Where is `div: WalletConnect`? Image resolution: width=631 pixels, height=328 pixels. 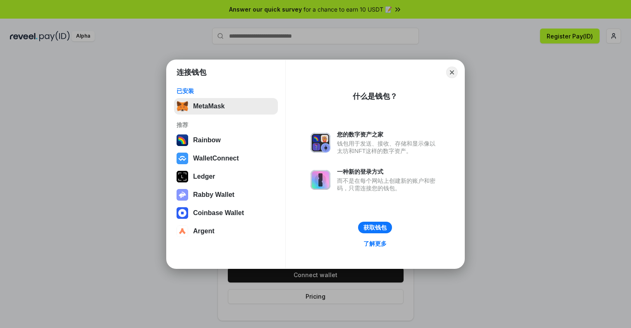
div: WalletConnect is located at coordinates (216, 158).